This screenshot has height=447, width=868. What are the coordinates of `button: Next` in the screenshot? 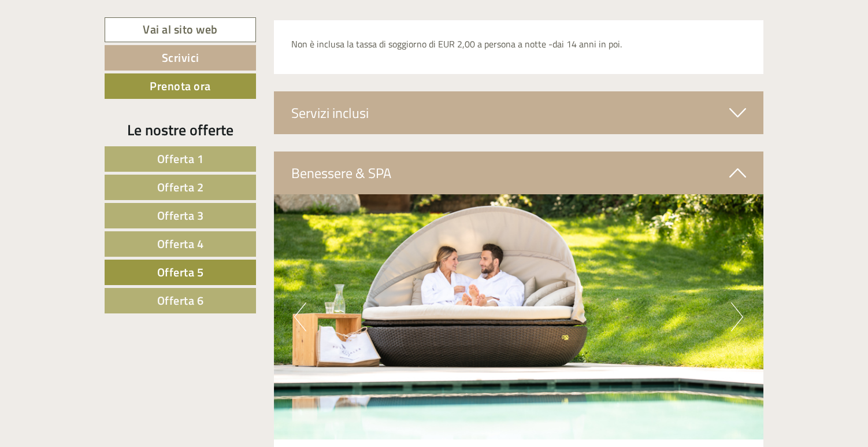 It's located at (737, 317).